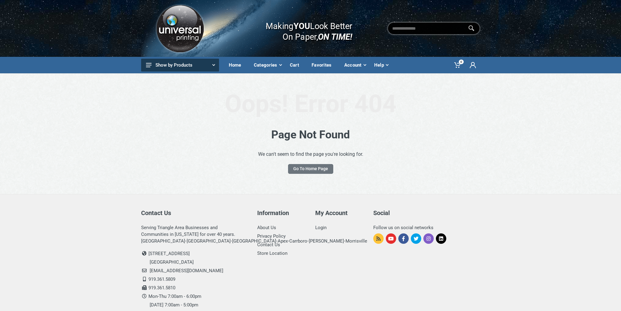 The width and height of the screenshot is (621, 311). I want to click on div: Follow us on social networks, so click(426, 227).